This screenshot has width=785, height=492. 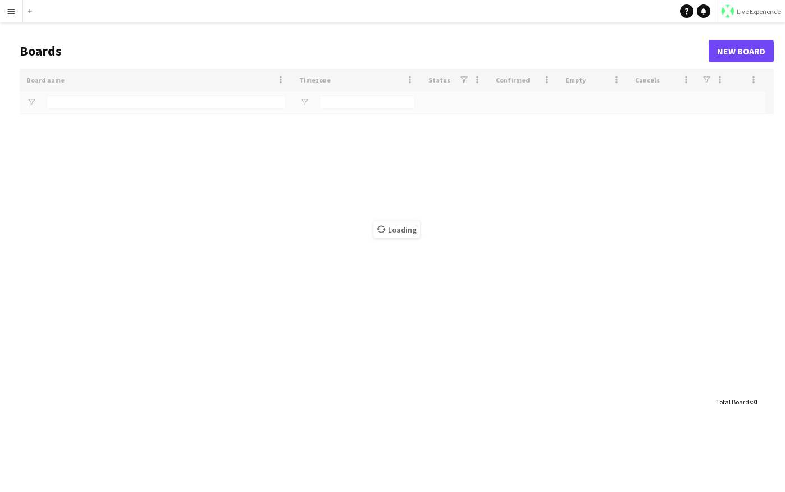 I want to click on img: Logo, so click(x=728, y=11).